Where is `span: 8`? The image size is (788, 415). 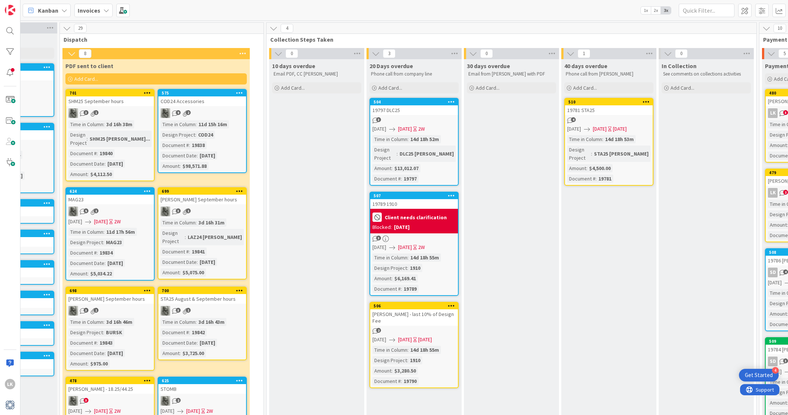 span: 8 is located at coordinates (85, 54).